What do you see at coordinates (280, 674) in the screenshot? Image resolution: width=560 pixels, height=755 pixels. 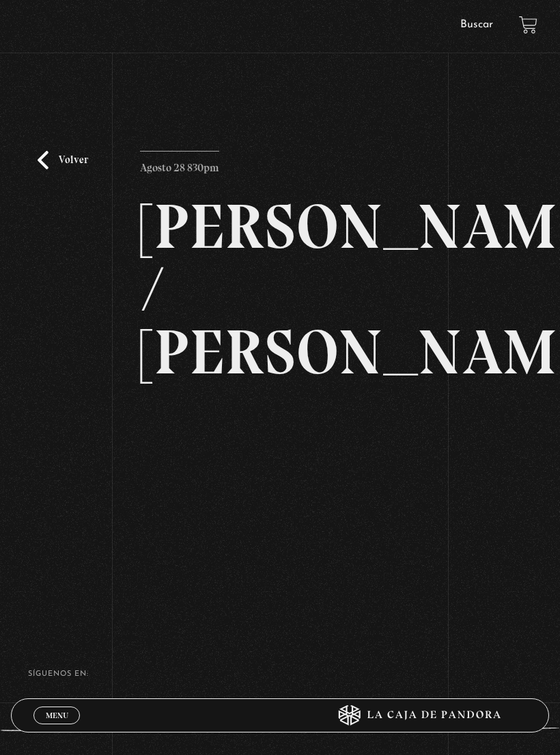 I see `h4: SÍguenos en:` at bounding box center [280, 674].